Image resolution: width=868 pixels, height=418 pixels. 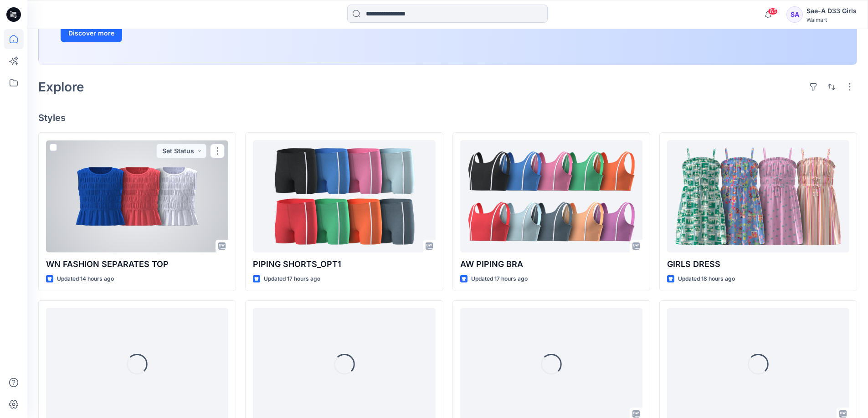 I want to click on p: Updated 14 hours ago, so click(x=85, y=279).